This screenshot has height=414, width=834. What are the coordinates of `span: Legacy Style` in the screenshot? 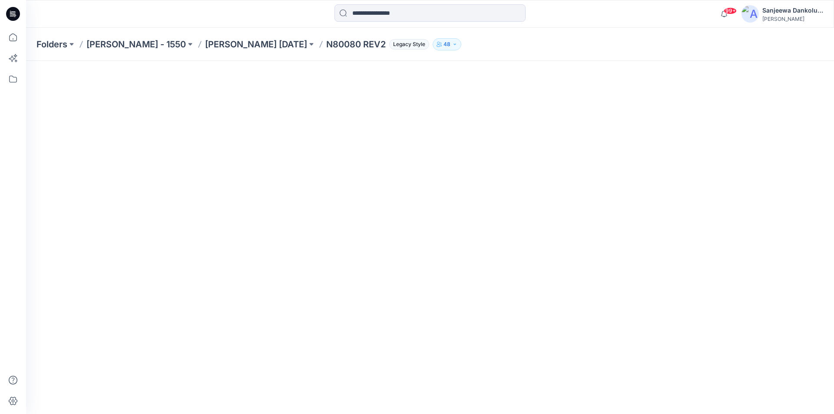 It's located at (409, 44).